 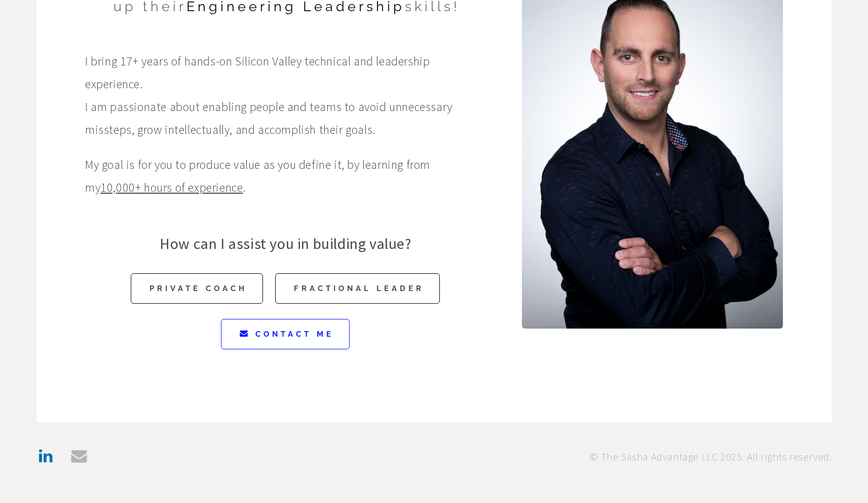 What do you see at coordinates (196, 288) in the screenshot?
I see `a: Private Coach` at bounding box center [196, 288].